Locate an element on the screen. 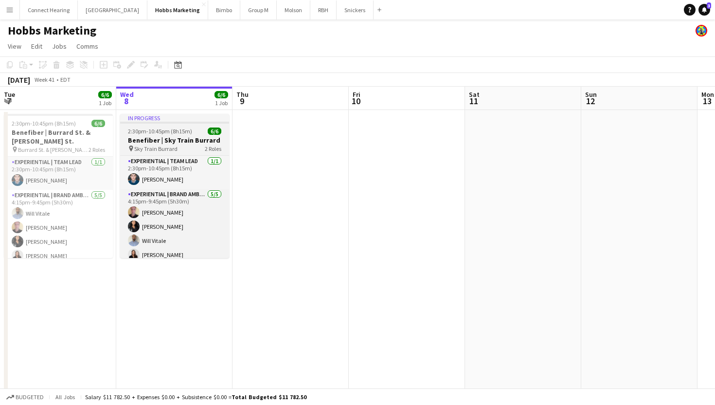 This screenshot has height=405, width=715. app-user-avatar: Jamie Wong is located at coordinates (702, 31).